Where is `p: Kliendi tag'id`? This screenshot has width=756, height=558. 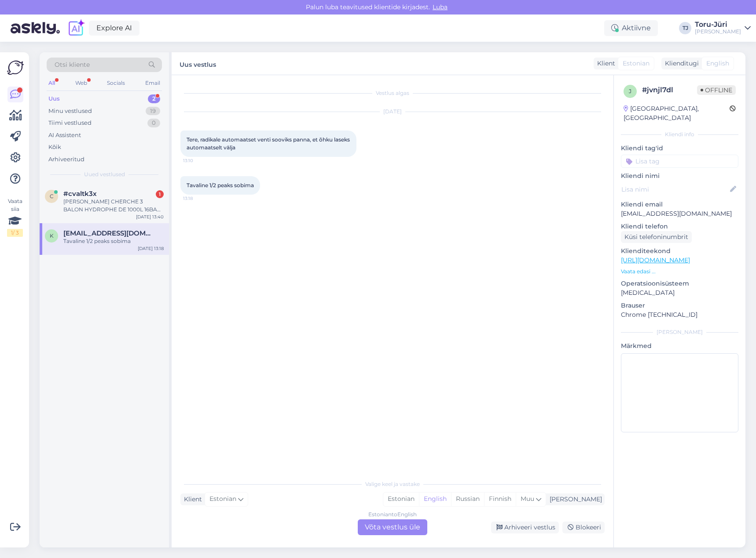 p: Kliendi tag'id is located at coordinates (679, 148).